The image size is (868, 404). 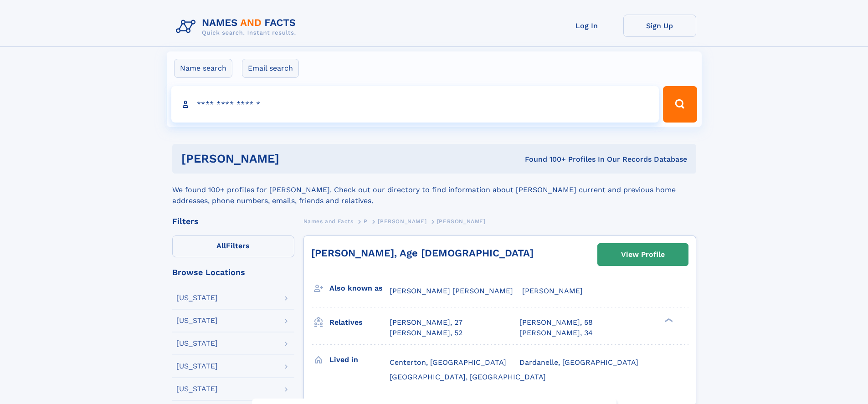 I want to click on h3: Also known as, so click(x=359, y=289).